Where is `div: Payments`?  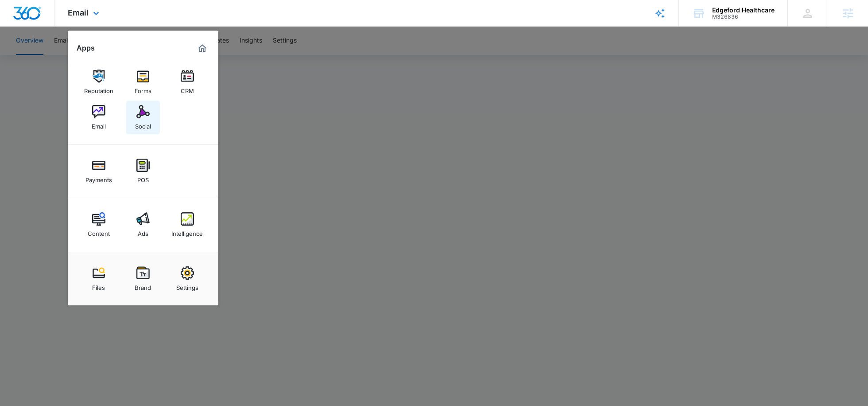 div: Payments is located at coordinates (98, 177).